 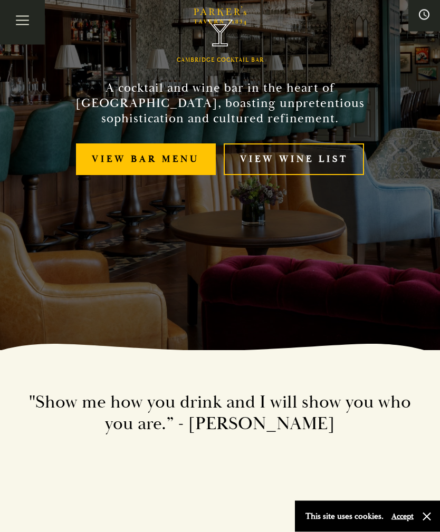 What do you see at coordinates (220, 61) in the screenshot?
I see `h1: Cambridge Cocktail Bar` at bounding box center [220, 61].